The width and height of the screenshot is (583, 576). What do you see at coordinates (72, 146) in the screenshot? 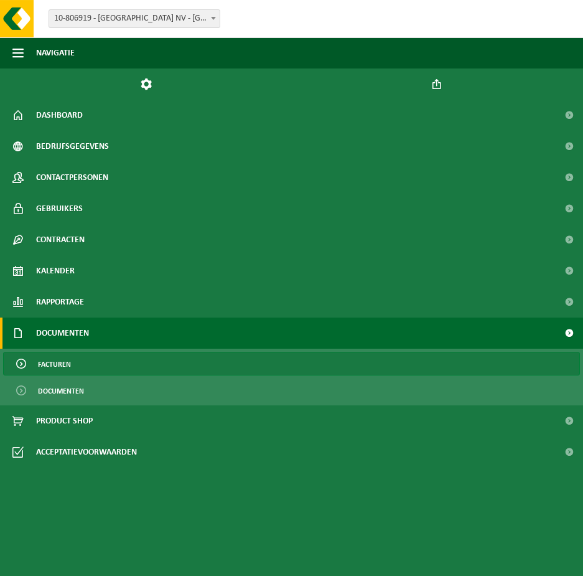
I see `span: Bedrijfsgegevens` at bounding box center [72, 146].